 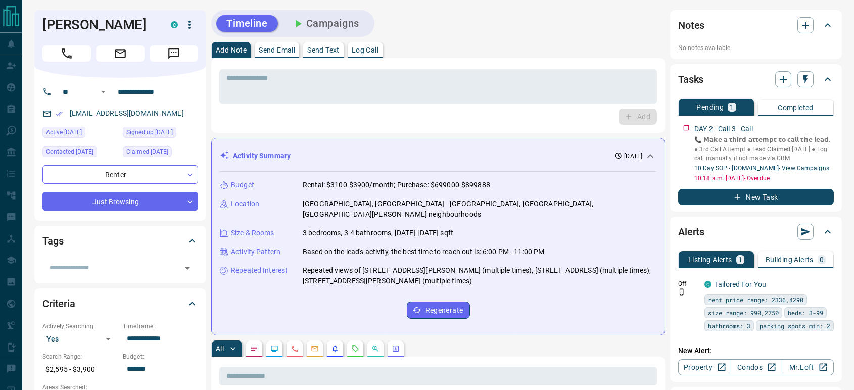 I want to click on a: Condos, so click(x=756, y=368).